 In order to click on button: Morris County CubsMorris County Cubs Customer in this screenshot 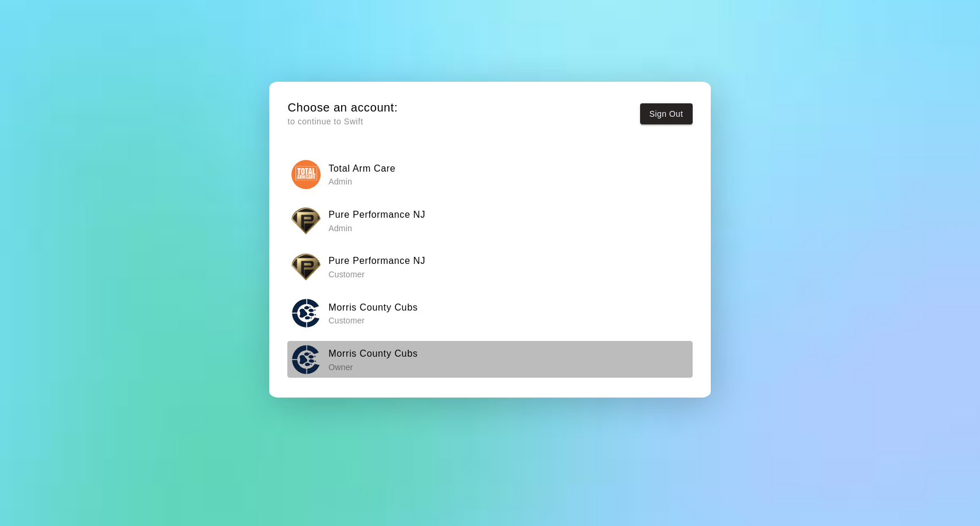, I will do `click(490, 313)`.